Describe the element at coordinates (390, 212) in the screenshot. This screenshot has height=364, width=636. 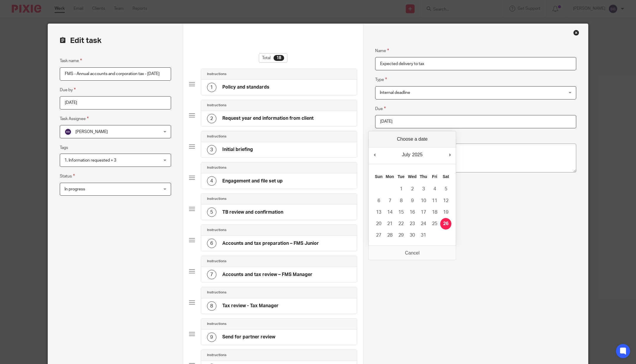
I see `button: 14` at that location.